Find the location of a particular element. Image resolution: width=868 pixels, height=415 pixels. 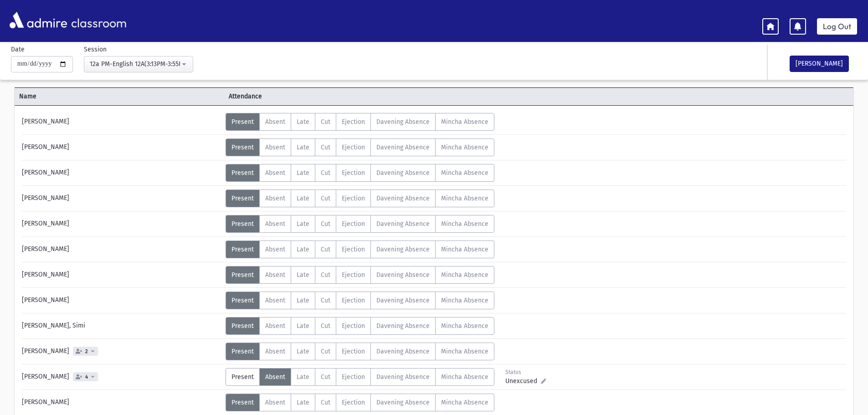

span: Name is located at coordinates (119, 96).